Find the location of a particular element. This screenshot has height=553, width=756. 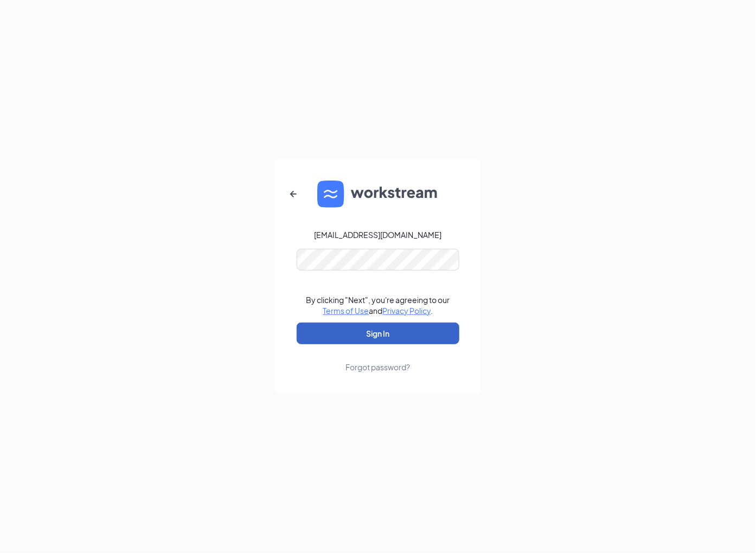

div: By clicking "Next", you're agreeing to our and . is located at coordinates (378, 305).